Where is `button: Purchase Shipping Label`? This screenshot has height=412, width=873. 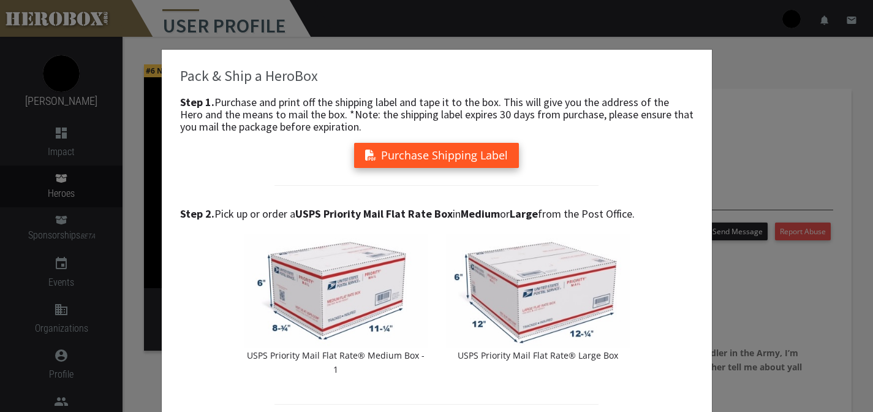
button: Purchase Shipping Label is located at coordinates (436, 155).